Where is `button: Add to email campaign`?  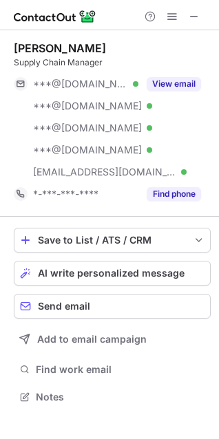 button: Add to email campaign is located at coordinates (112, 339).